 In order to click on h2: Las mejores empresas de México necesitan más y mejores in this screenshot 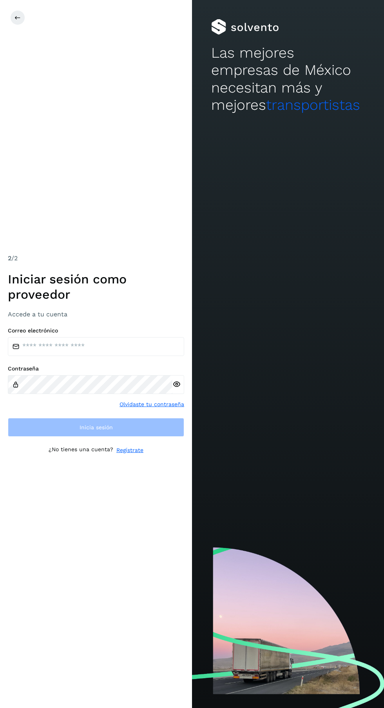, I will do `click(288, 79)`.